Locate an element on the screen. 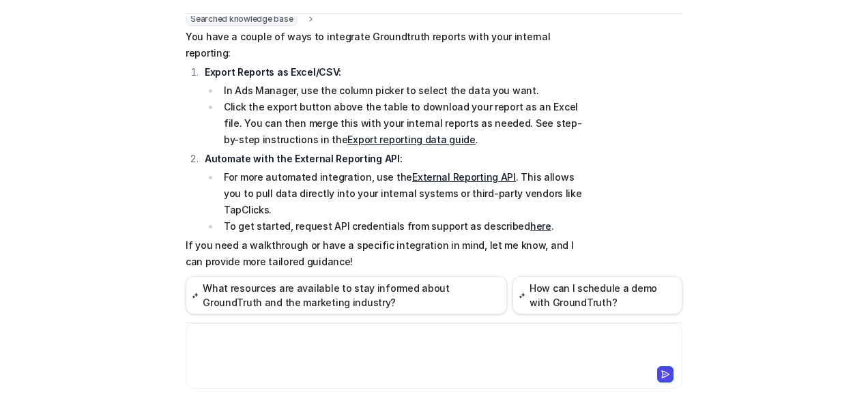 The width and height of the screenshot is (868, 405). button: What resources are available to stay informed about GroundTruth and the marketing industry? is located at coordinates (346, 295).